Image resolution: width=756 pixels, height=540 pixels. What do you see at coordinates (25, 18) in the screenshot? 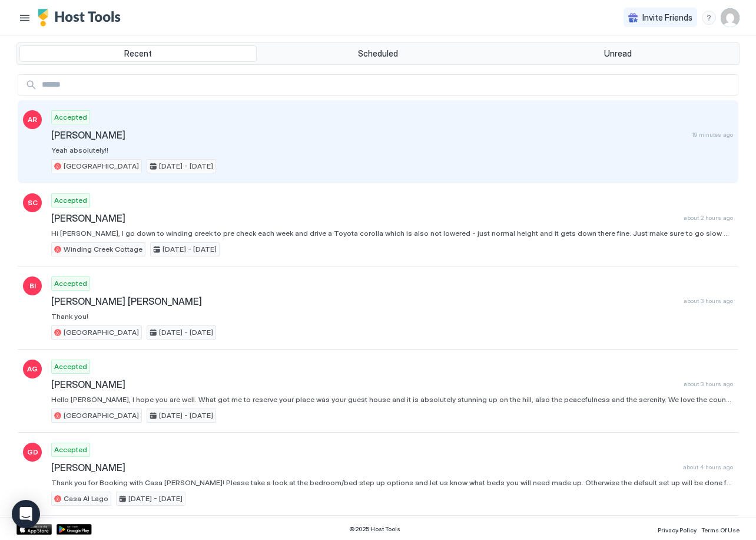
I see `button: Menu` at bounding box center [25, 18].